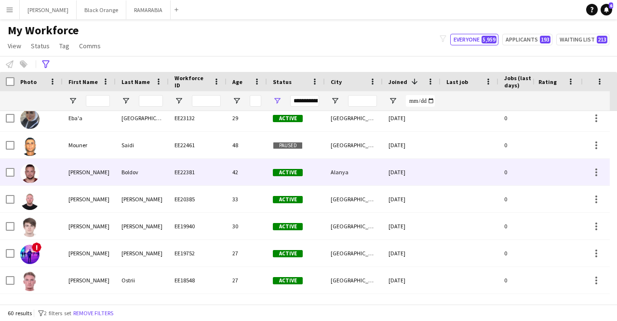 The height and width of the screenshot is (321, 617). Describe the element at coordinates (583, 40) in the screenshot. I see `button: Waiting list213` at that location.